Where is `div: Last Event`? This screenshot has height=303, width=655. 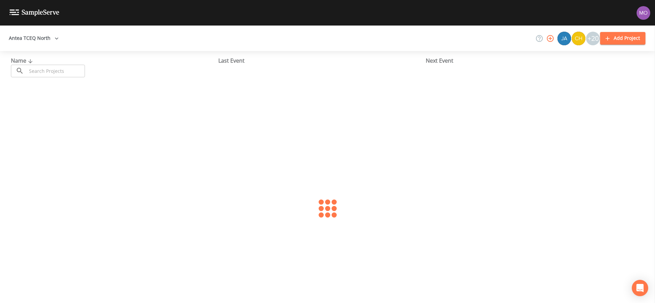 div: Last Event is located at coordinates (322, 61).